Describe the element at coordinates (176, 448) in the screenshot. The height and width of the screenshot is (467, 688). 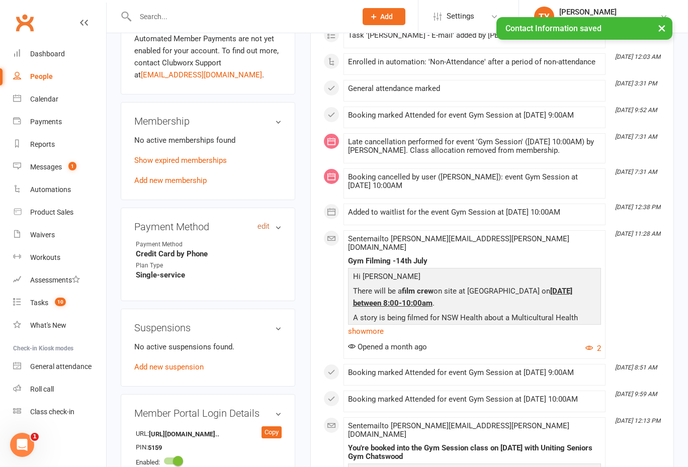
I see `strong: 5159` at that location.